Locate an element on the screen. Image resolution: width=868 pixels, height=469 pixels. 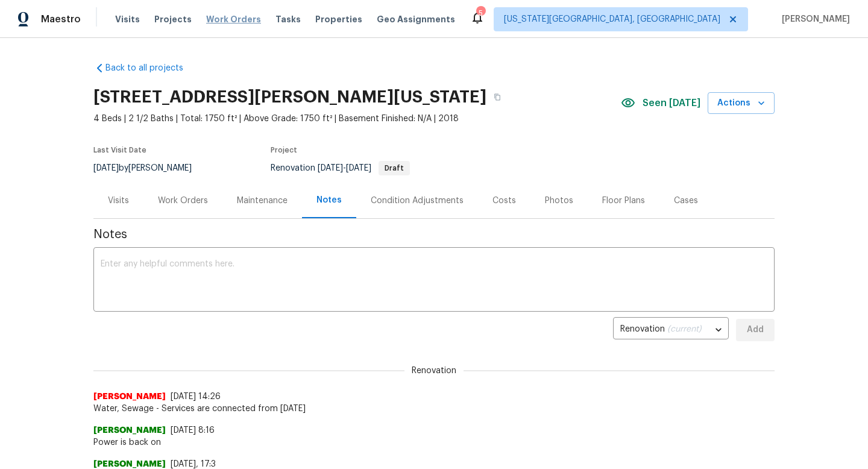
div: Maintenance is located at coordinates (262, 200).